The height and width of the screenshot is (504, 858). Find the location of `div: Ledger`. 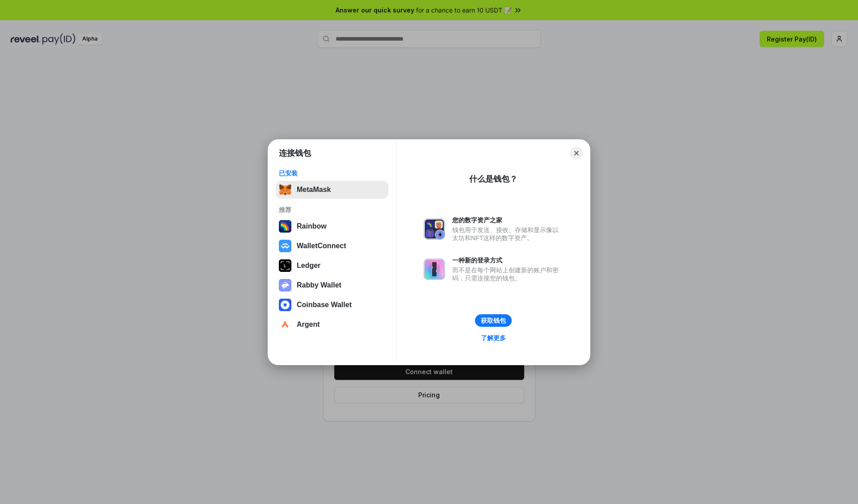

div: Ledger is located at coordinates (308, 266).